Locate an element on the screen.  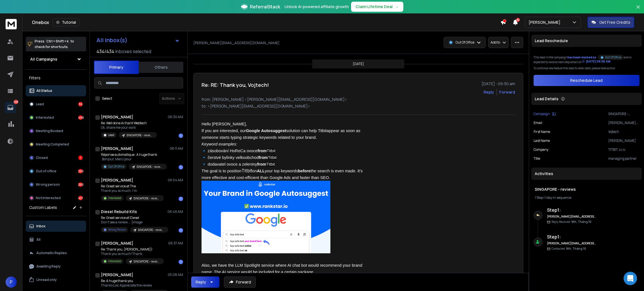
p: managing partner is located at coordinates (624, 158).